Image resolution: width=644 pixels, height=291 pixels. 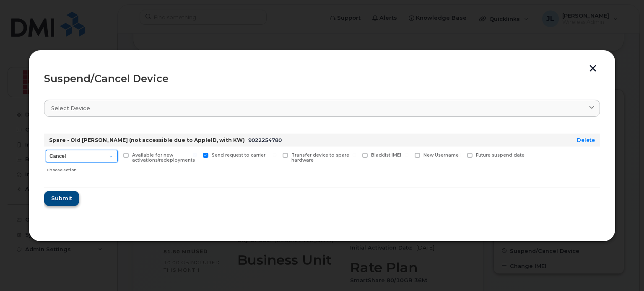 I want to click on span: Send request to carrier, so click(x=239, y=155).